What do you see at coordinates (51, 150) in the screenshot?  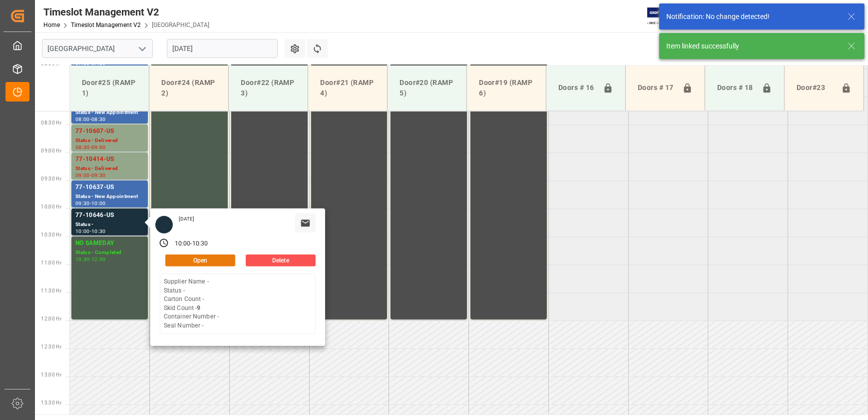 I see `span: 09:00 Hr` at bounding box center [51, 150].